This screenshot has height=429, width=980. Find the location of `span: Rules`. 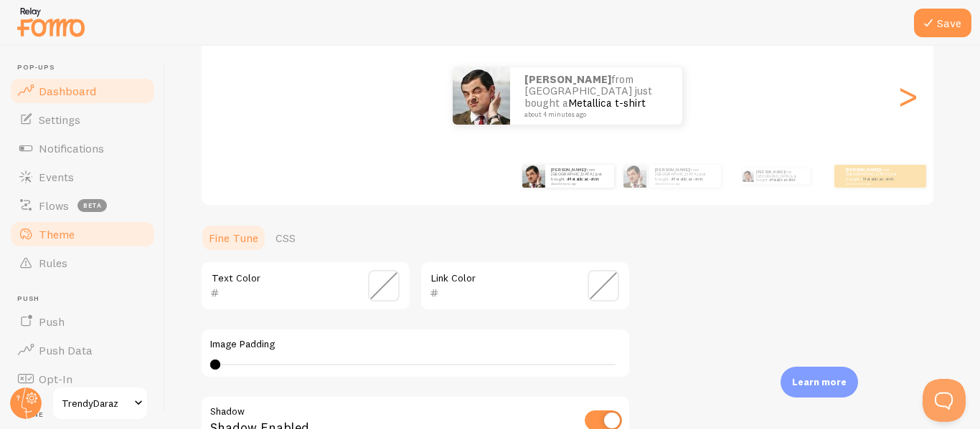

span: Rules is located at coordinates (53, 263).